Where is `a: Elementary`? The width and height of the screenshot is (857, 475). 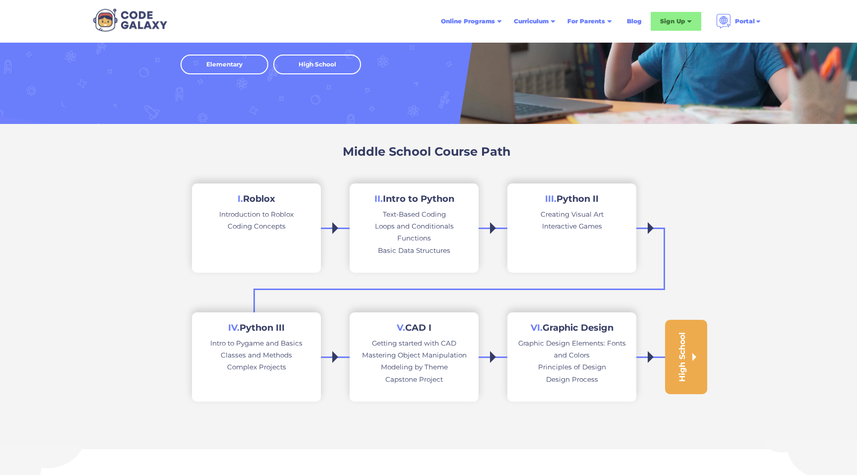
a: Elementary is located at coordinates (224, 64).